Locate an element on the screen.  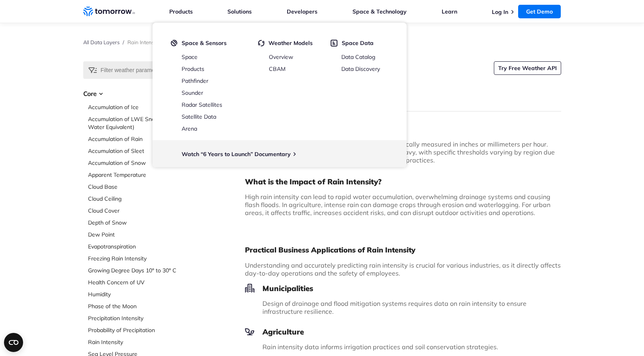
a: Humidity is located at coordinates (141, 295).